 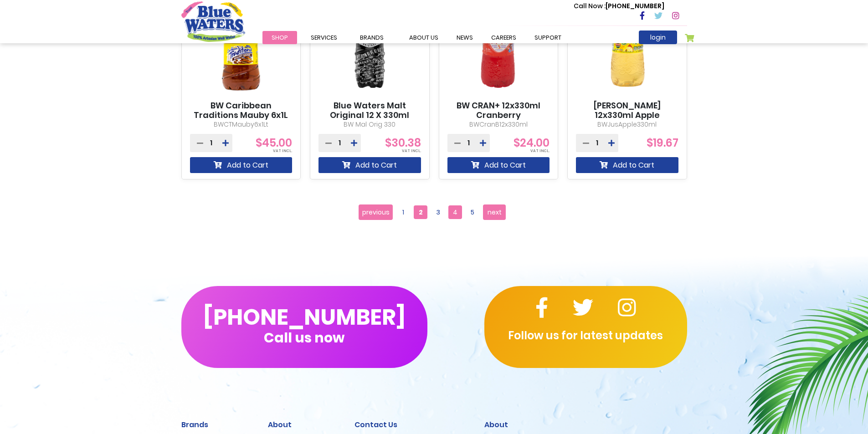 What do you see at coordinates (499, 110) in the screenshot?
I see `a: BW CRAN+ 12x330ml Cranberry` at bounding box center [499, 110].